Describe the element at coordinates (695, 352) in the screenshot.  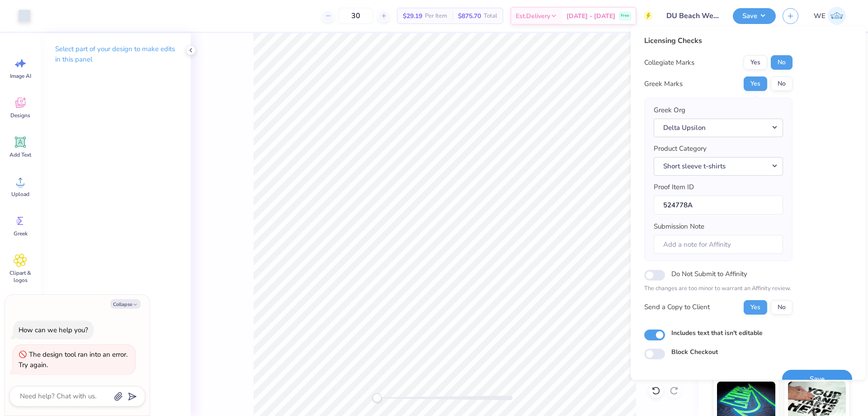
I see `label: Block Checkout` at that location.